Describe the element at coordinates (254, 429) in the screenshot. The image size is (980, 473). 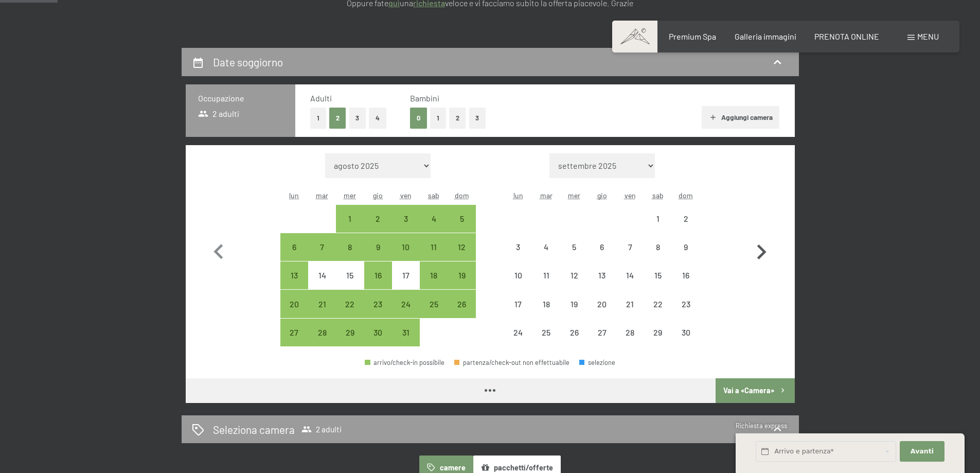
I see `h2: Seleziona camera` at that location.